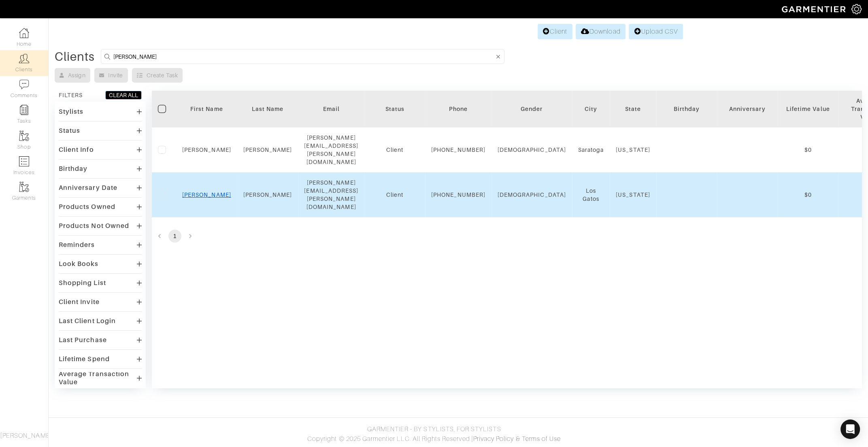 The image size is (868, 447). Describe the element at coordinates (591, 109) in the screenshot. I see `div: City` at that location.